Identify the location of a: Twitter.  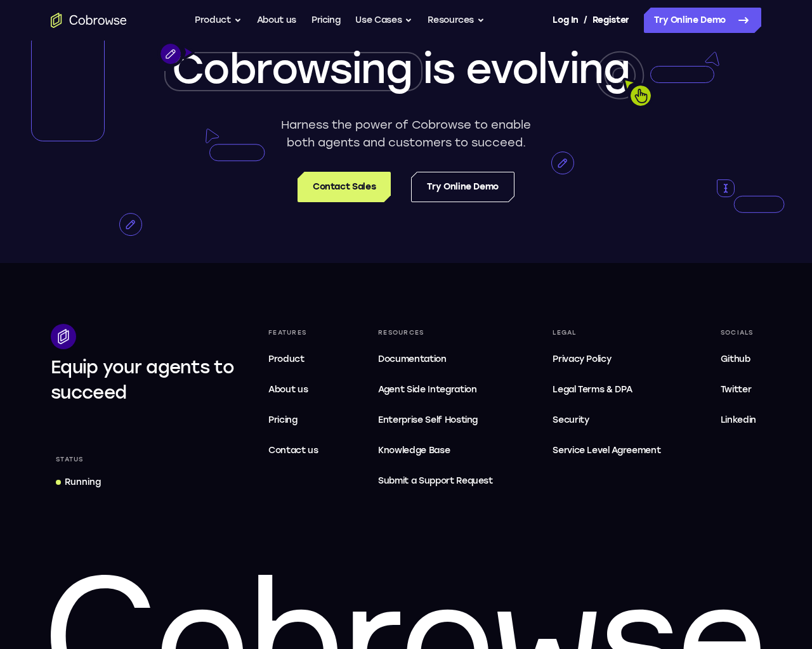
(739, 390).